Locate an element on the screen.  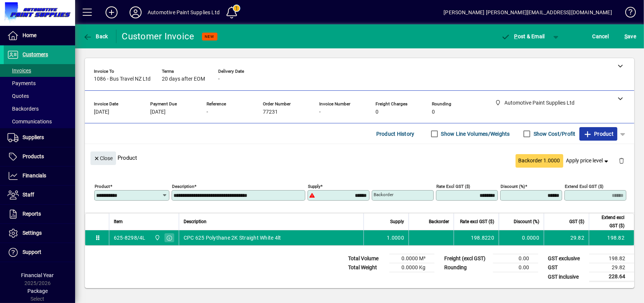
span: S is located at coordinates (626, 36).